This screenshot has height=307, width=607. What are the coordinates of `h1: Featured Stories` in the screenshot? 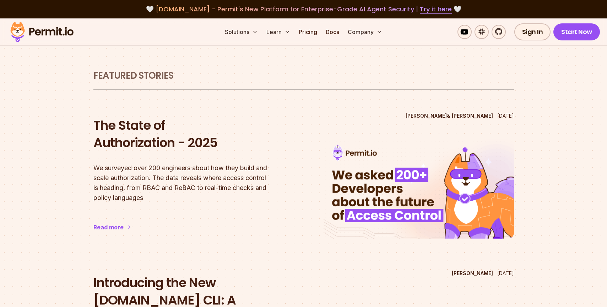 It's located at (303, 76).